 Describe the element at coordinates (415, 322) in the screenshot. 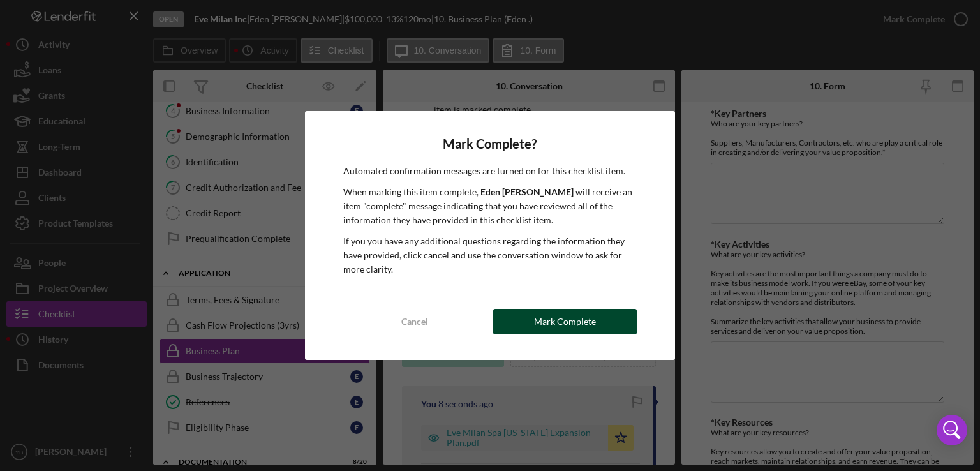

I see `button: Cancel` at that location.